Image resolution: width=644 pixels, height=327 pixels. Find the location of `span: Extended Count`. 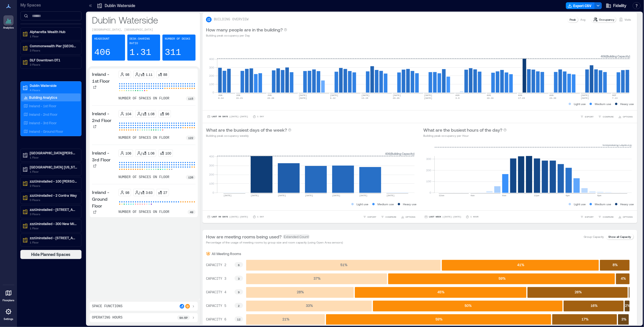

span: Extended Count is located at coordinates (296, 237).